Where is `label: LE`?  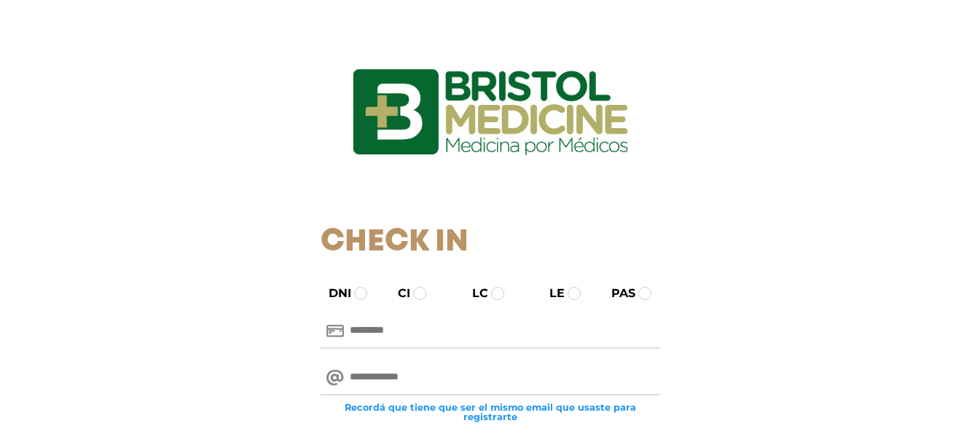 label: LE is located at coordinates (550, 293).